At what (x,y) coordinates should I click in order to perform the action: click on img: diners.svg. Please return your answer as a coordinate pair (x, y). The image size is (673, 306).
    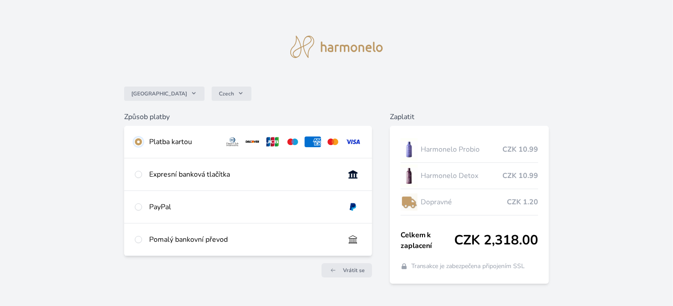
    Looking at the image, I should click on (232, 142).